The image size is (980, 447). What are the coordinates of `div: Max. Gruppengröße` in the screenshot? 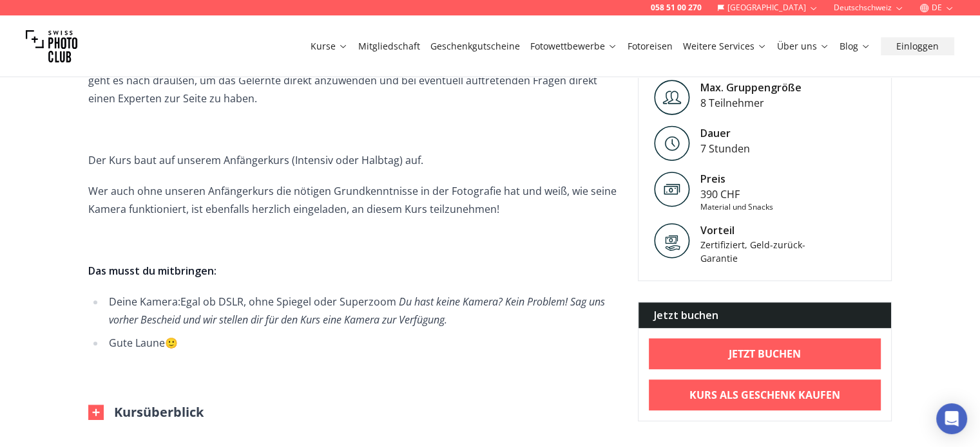 It's located at (751, 87).